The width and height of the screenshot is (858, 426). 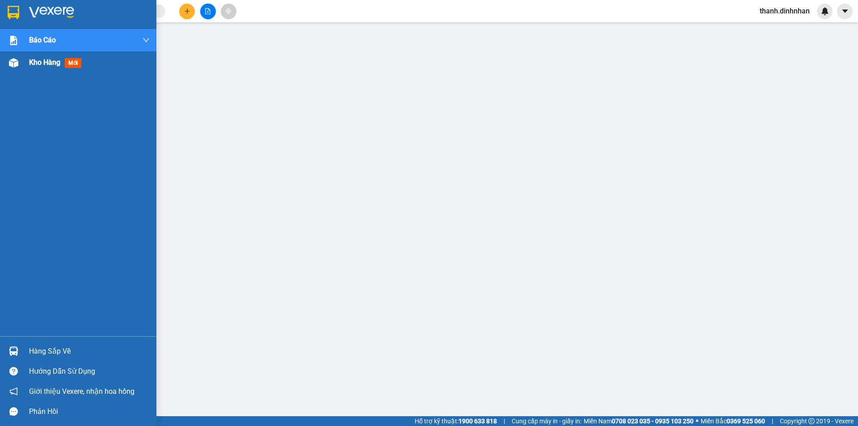 I want to click on span: copyright, so click(x=812, y=421).